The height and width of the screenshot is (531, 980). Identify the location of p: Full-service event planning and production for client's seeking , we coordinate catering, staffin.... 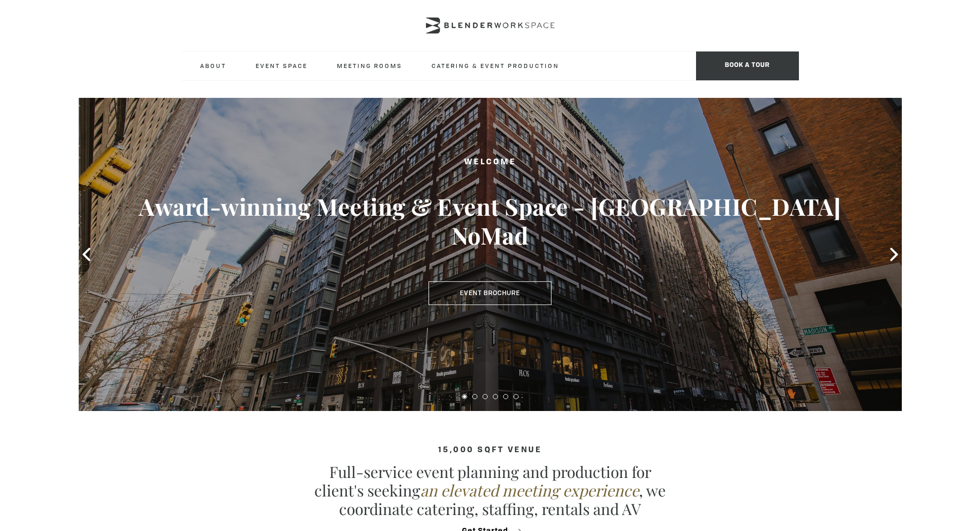
(490, 490).